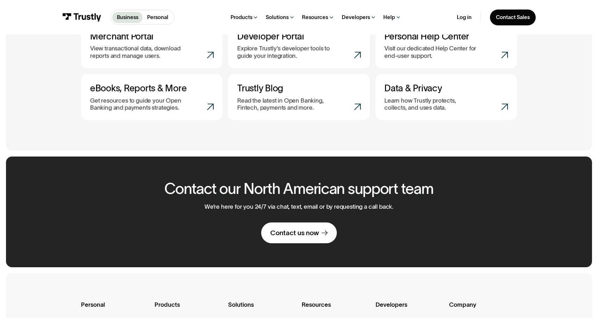  What do you see at coordinates (427, 104) in the screenshot?
I see `p: Learn how Trustly protects, collects, and uses data.` at bounding box center [427, 104].